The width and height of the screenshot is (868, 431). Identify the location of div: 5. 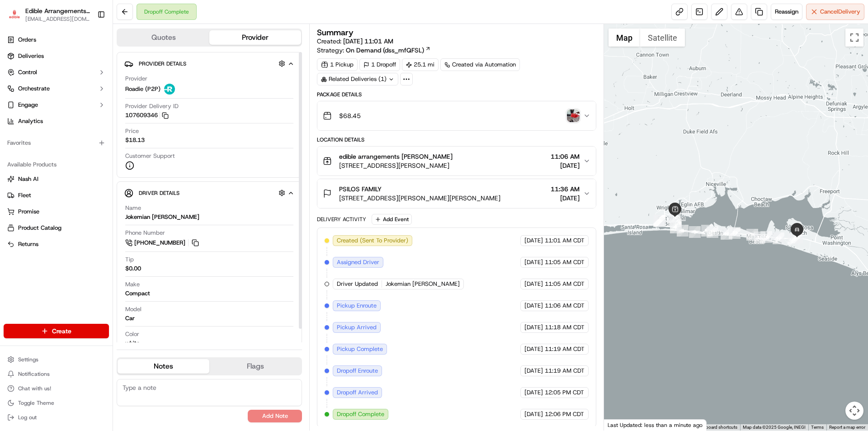
(674, 221).